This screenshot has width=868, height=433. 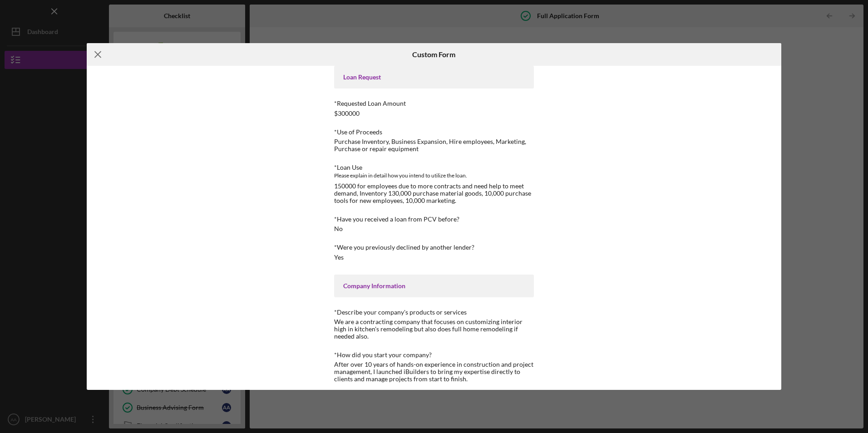 What do you see at coordinates (347, 113) in the screenshot?
I see `div: $300000` at bounding box center [347, 113].